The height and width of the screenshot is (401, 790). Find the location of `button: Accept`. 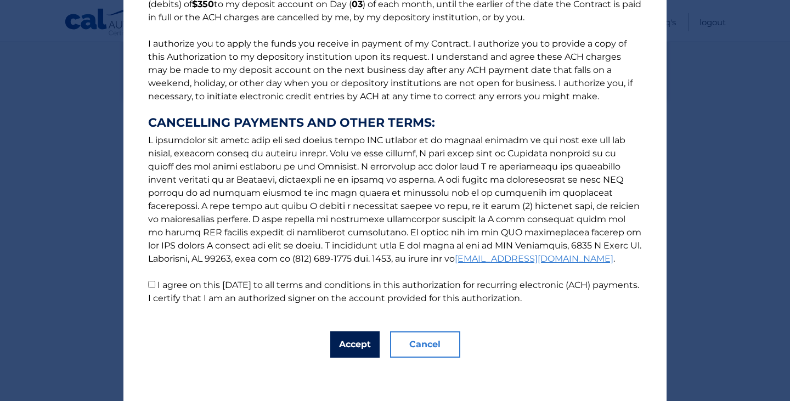

button: Accept is located at coordinates (355, 344).